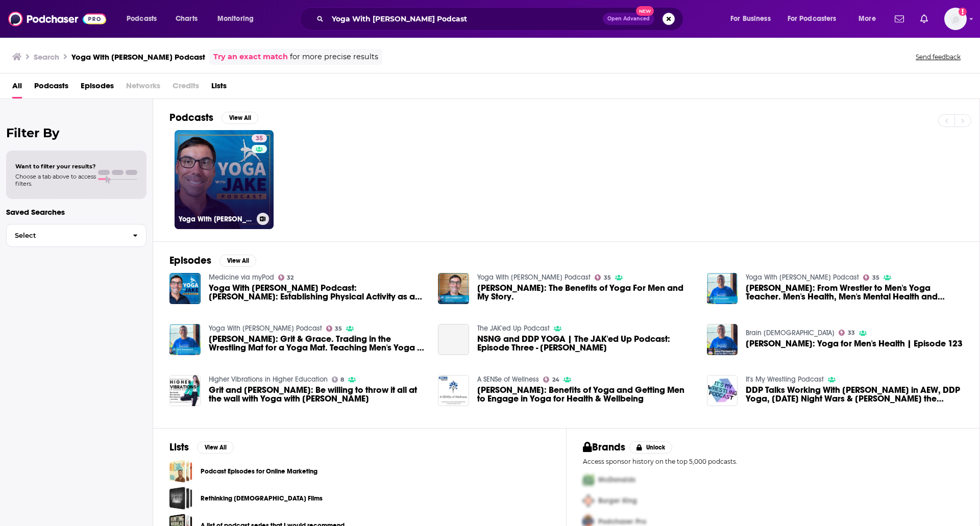 The height and width of the screenshot is (526, 980). I want to click on a: Jake Panasevich: Yoga for Men's Health | Episode 123, so click(854, 344).